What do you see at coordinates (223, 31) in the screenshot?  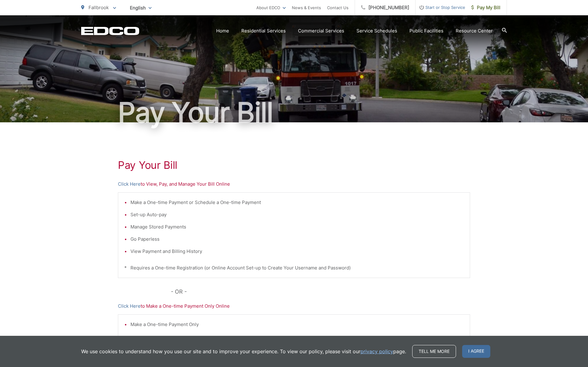 I see `a: Home` at bounding box center [223, 31].